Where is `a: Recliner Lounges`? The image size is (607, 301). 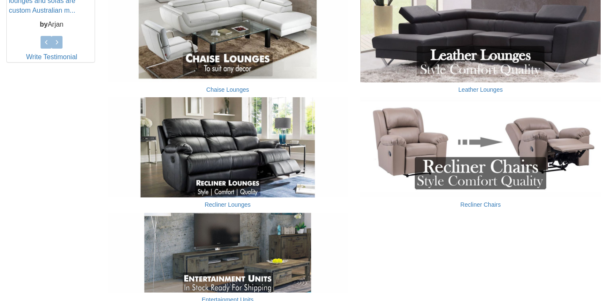
a: Recliner Lounges is located at coordinates (227, 204).